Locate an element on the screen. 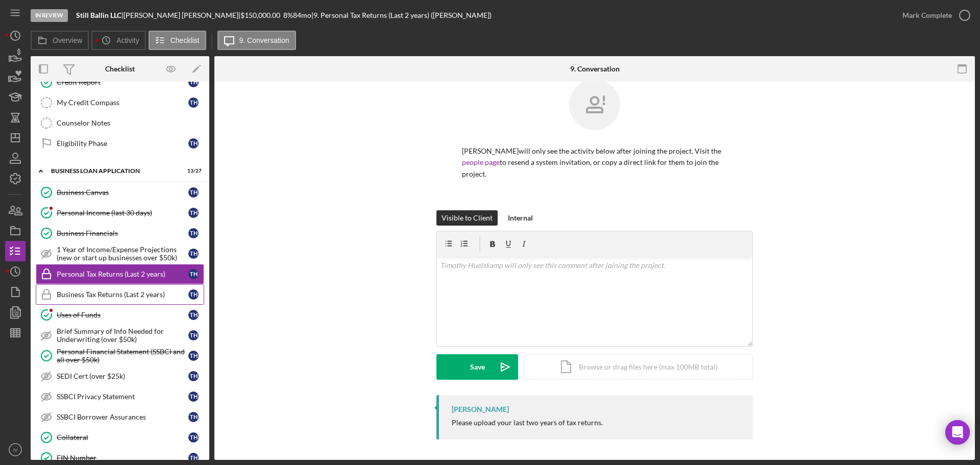 Image resolution: width=980 pixels, height=465 pixels. a: Counselor Notes is located at coordinates (120, 123).